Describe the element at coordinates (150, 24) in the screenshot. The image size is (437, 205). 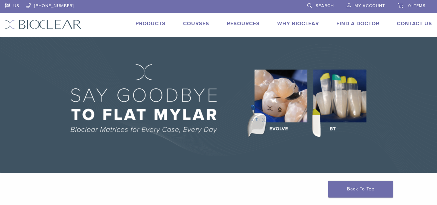
I see `a: Products` at that location.